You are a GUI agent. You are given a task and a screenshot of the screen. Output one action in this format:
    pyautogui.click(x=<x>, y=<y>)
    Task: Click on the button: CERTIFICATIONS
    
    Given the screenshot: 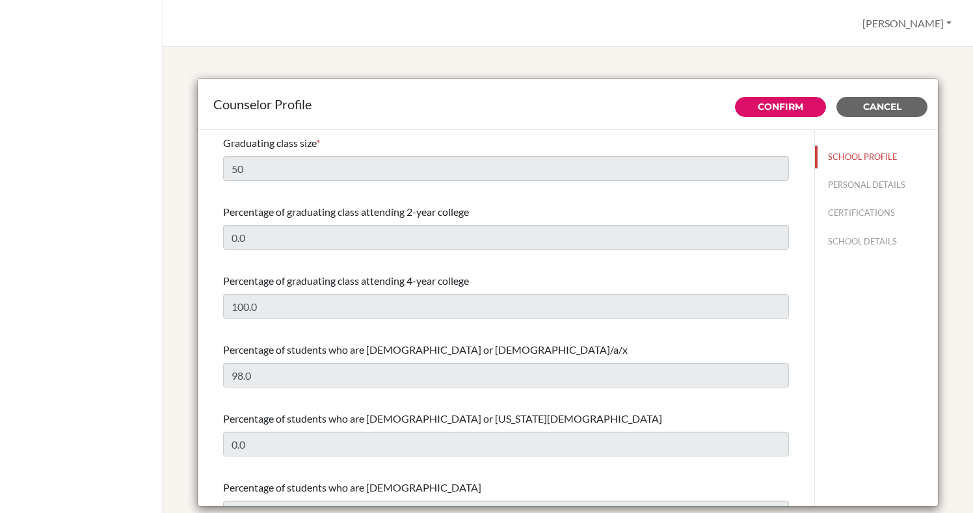 What is the action you would take?
    pyautogui.click(x=876, y=213)
    